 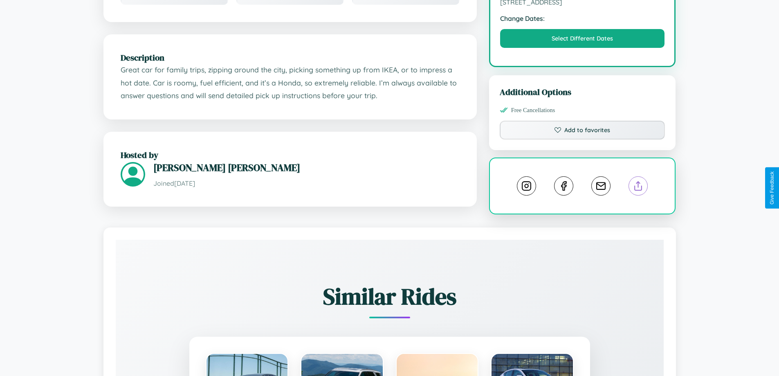 What do you see at coordinates (390, 296) in the screenshot?
I see `h2: Similar Rides` at bounding box center [390, 296].